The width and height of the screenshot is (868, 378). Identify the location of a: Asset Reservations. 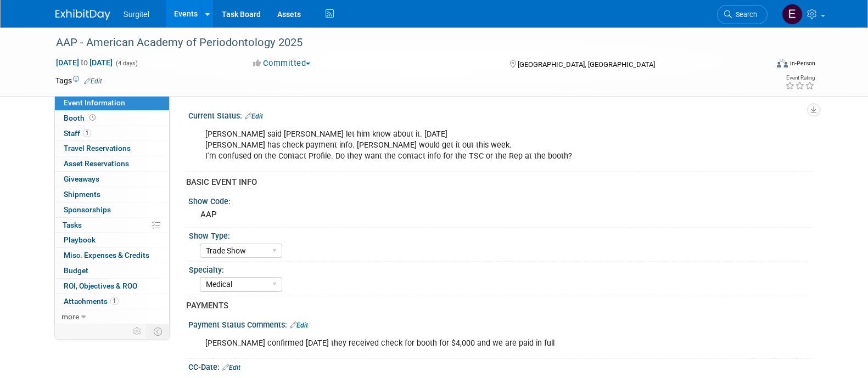
(112, 164).